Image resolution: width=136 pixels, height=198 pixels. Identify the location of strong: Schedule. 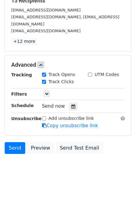
(22, 105).